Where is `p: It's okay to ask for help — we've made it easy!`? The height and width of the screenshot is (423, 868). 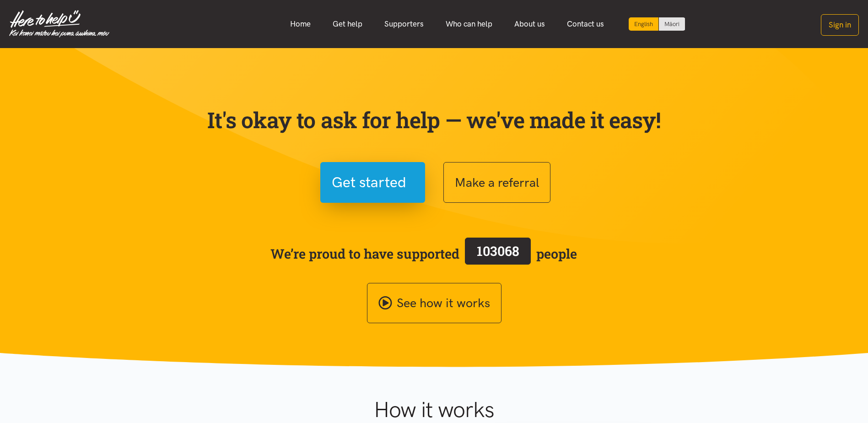
p: It's okay to ask for help — we've made it easy! is located at coordinates (434, 120).